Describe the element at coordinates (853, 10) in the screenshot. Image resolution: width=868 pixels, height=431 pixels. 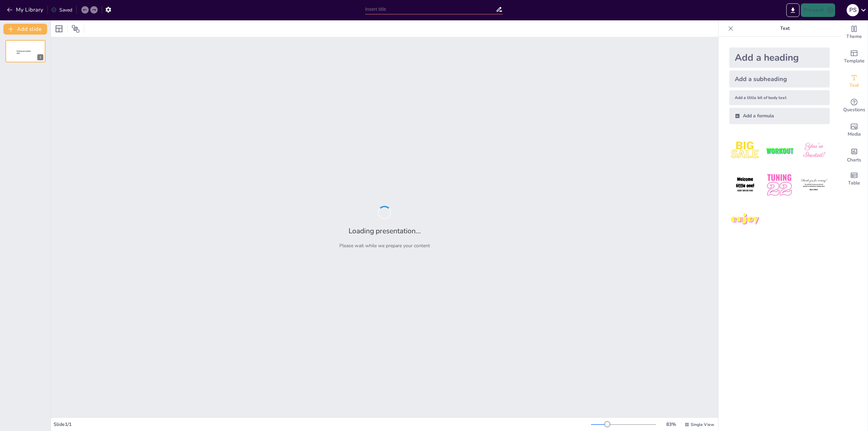
I see `div: P S` at that location.